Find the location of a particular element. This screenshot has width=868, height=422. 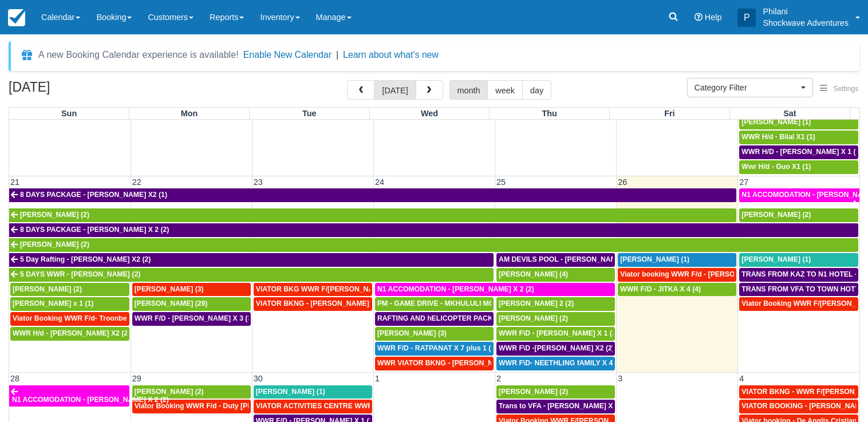

span: 24 is located at coordinates (379, 182).